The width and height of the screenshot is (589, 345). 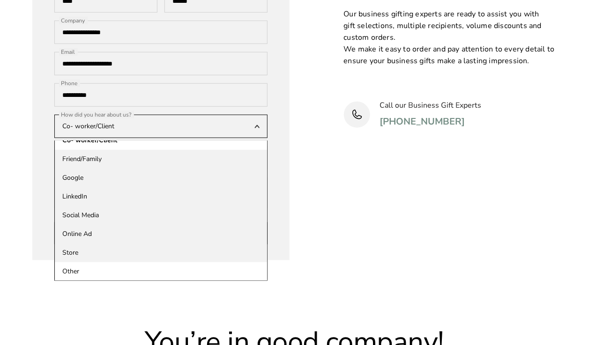 What do you see at coordinates (430, 105) in the screenshot?
I see `p: Call our Business Gift Experts` at bounding box center [430, 105].